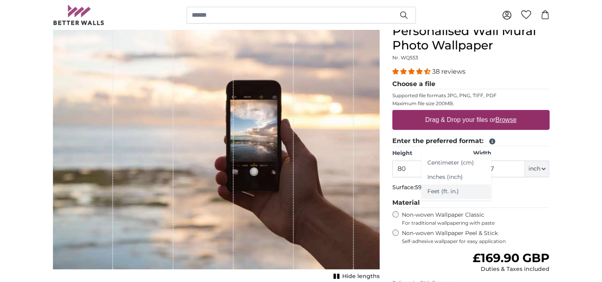 This screenshot has height=282, width=602. I want to click on label: Non-woven Wallpaper Peel & Stick, so click(476, 237).